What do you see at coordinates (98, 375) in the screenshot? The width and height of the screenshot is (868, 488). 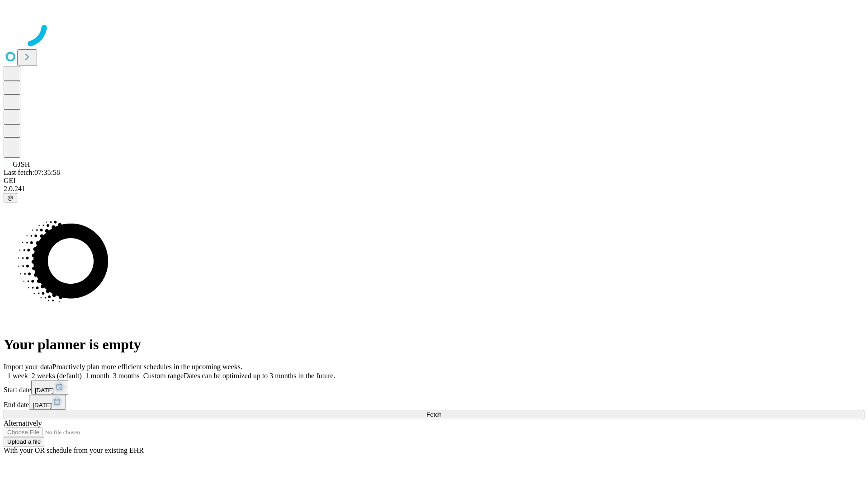 I see `span: 1 month` at bounding box center [98, 375].